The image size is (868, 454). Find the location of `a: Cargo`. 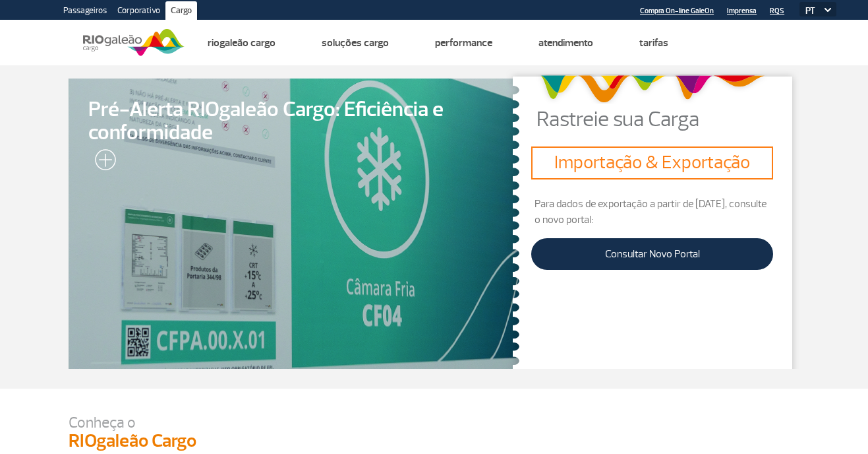

a: Cargo is located at coordinates (181, 12).